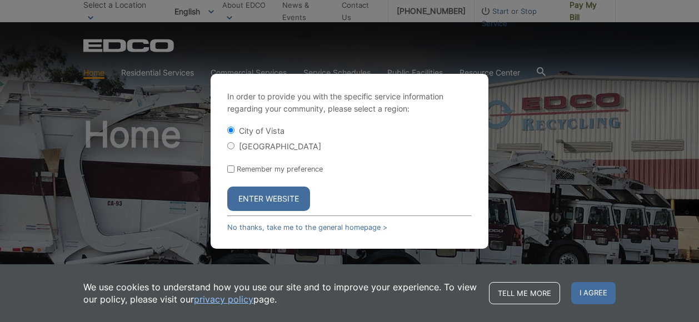  Describe the element at coordinates (594, 293) in the screenshot. I see `span: I agree` at that location.